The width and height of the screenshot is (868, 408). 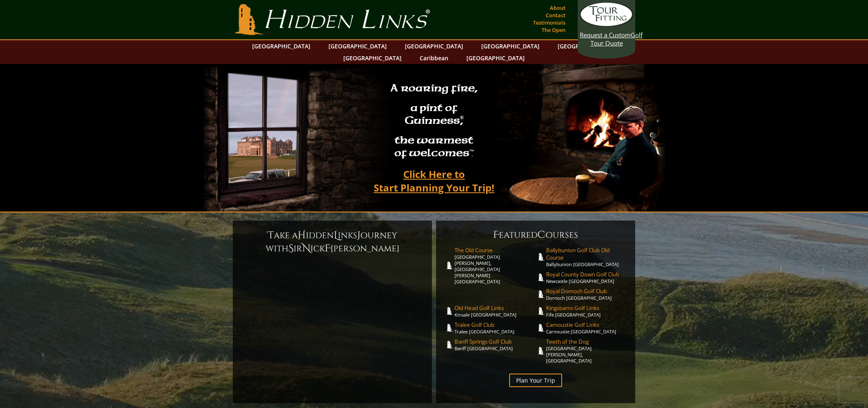 I want to click on span: Teeth of the Dog, so click(x=587, y=342).